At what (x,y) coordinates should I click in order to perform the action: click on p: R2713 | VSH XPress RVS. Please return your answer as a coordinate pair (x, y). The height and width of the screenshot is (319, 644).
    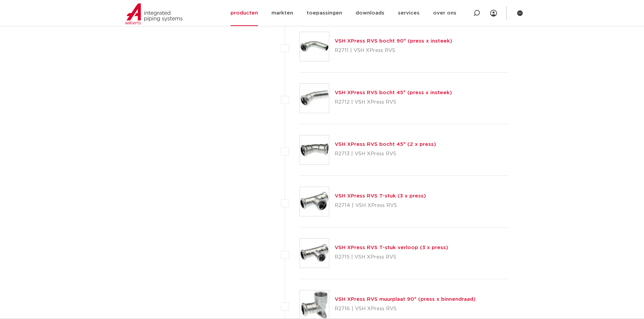
    Looking at the image, I should click on (385, 154).